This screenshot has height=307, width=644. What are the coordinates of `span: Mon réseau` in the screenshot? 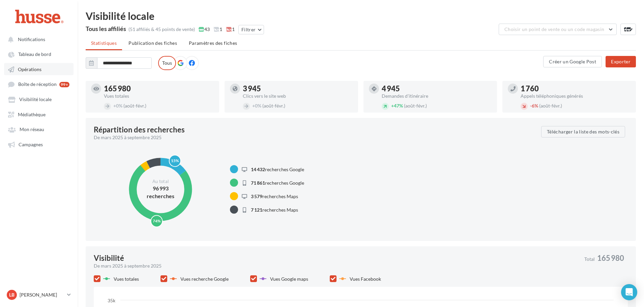 It's located at (32, 129).